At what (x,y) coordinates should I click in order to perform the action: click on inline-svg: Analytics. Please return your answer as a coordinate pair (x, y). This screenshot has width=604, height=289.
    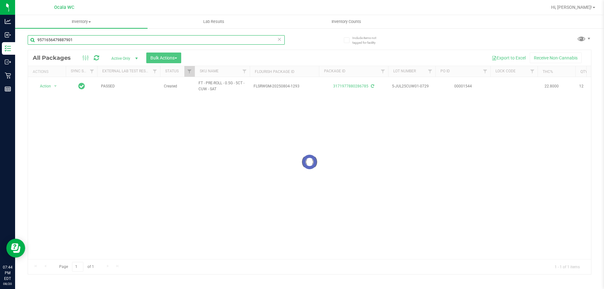
    Looking at the image, I should click on (8, 21).